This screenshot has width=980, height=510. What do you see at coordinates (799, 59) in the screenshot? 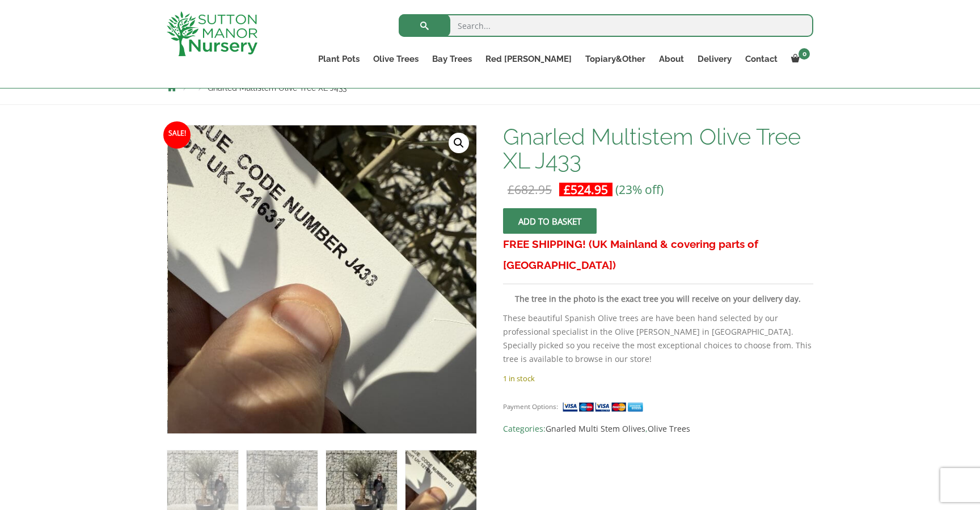
I see `a: 0` at bounding box center [799, 59].